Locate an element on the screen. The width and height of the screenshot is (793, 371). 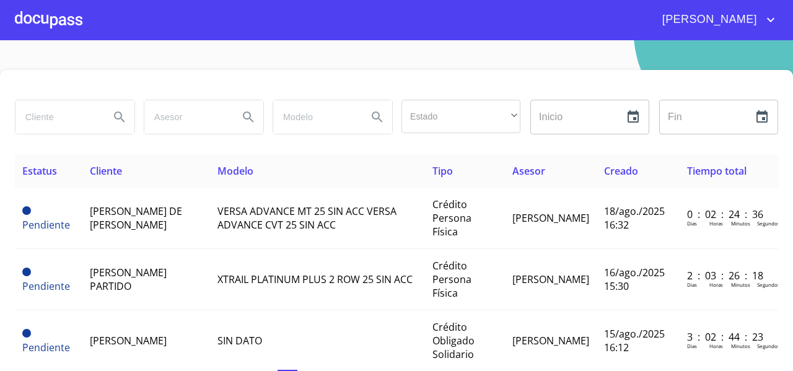
span: 18/ago./2025 16:32 is located at coordinates (634, 218).